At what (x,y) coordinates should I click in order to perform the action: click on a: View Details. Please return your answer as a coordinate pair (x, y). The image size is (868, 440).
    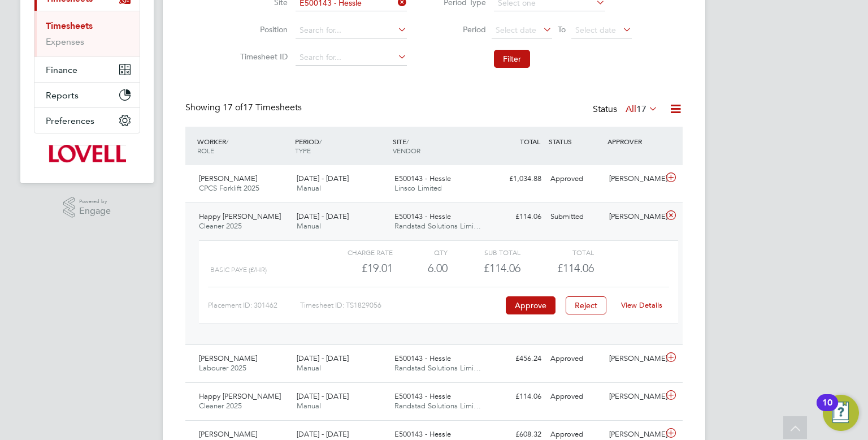
    Looking at the image, I should click on (642, 305).